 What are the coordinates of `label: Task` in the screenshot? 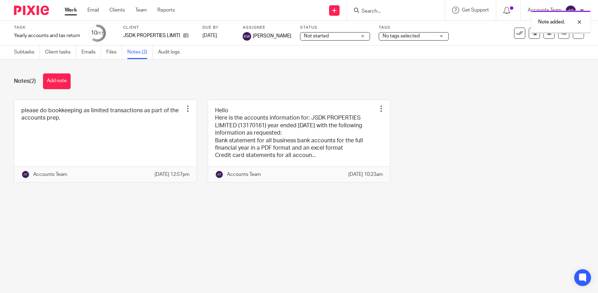 It's located at (47, 28).